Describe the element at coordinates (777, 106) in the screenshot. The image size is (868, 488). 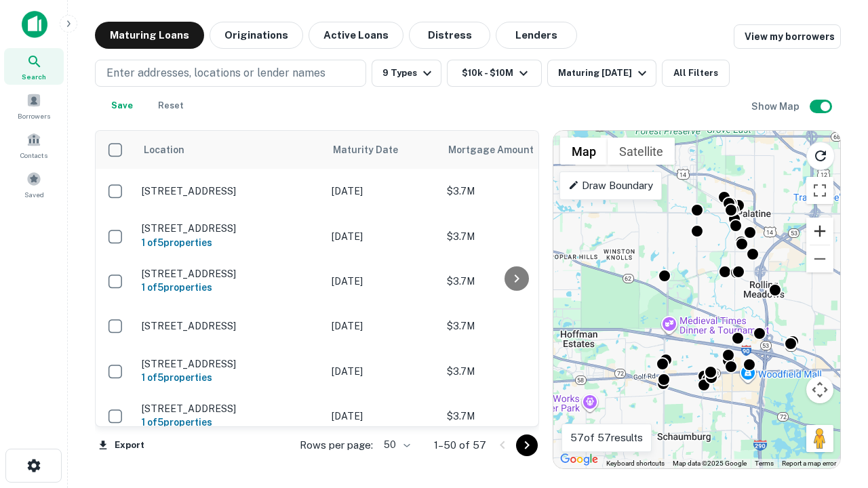
I see `h6: Show Map` at that location.